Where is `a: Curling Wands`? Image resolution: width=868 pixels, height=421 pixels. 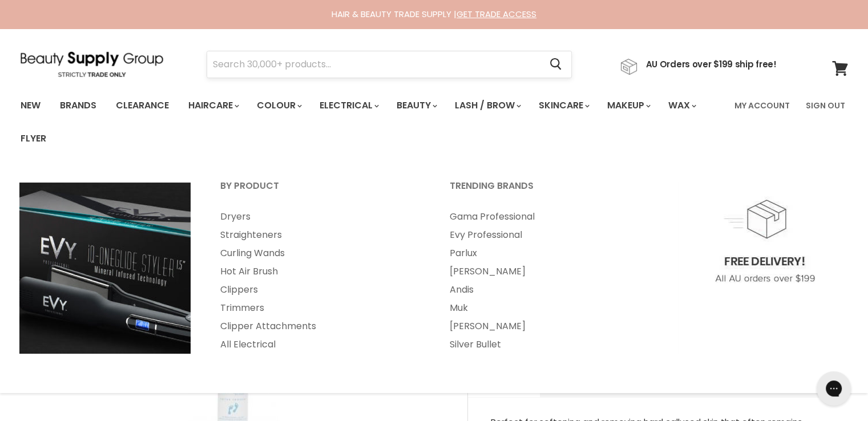 a: Curling Wands is located at coordinates (319, 253).